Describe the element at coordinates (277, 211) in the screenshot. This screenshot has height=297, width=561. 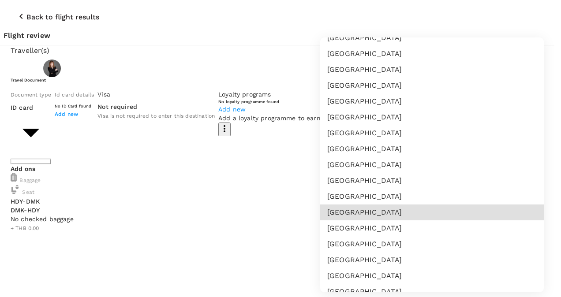
I see `p: DMK - HDY` at that location.